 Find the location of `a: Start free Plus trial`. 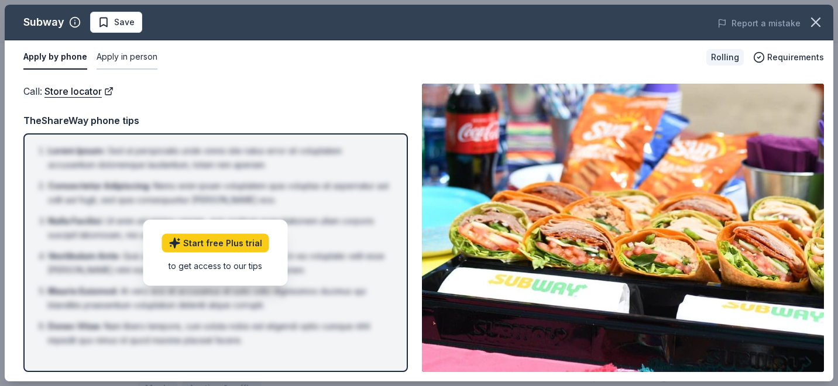

a: Start free Plus trial is located at coordinates (215, 243).